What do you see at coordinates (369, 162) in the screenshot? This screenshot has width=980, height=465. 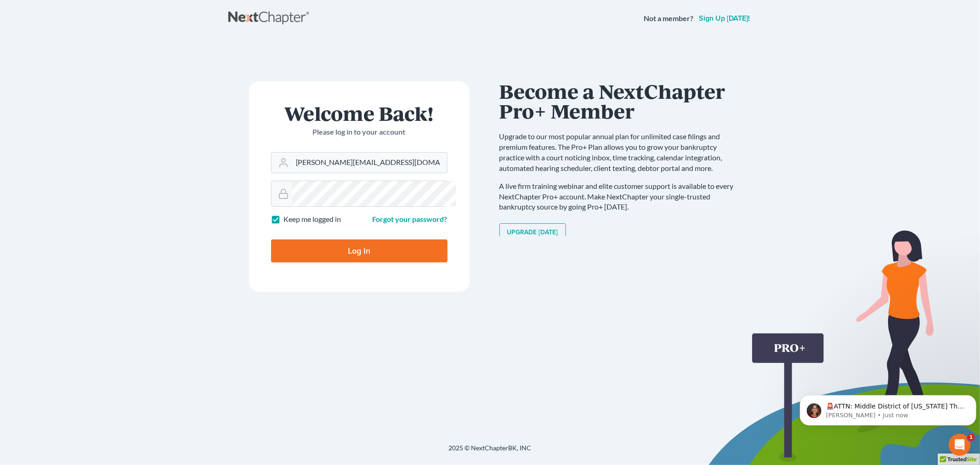 I see `input: Email Address` at bounding box center [369, 162].